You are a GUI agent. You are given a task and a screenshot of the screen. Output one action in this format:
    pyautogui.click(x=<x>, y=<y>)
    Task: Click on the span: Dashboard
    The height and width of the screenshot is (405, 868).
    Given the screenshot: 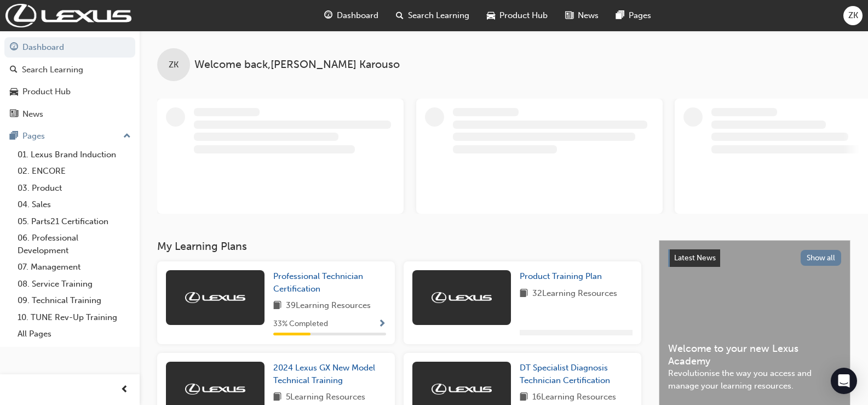 What is the action you would take?
    pyautogui.click(x=358, y=16)
    